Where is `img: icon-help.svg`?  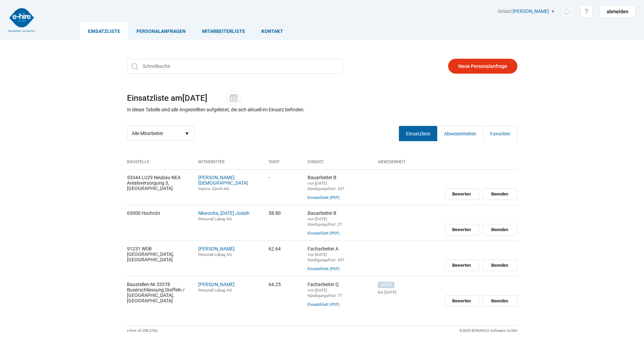 img: icon-help.svg is located at coordinates (586, 11).